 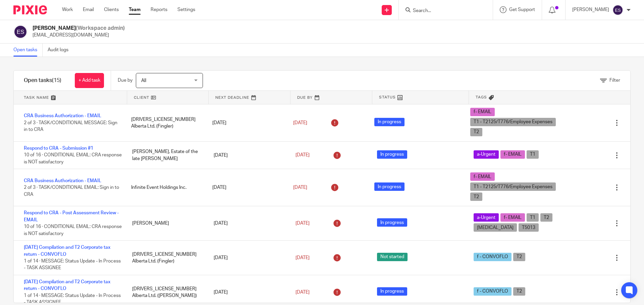 What do you see at coordinates (615, 80) in the screenshot?
I see `span: Filter` at bounding box center [615, 80].